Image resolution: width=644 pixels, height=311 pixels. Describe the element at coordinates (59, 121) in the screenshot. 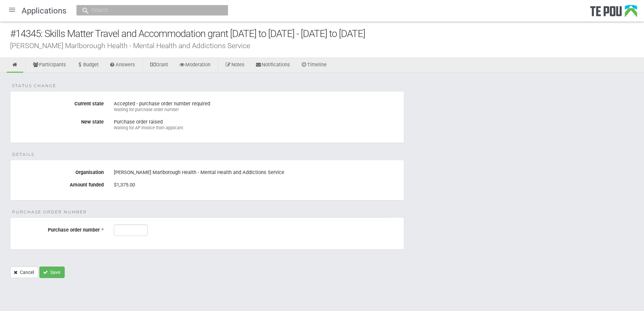

I see `label: New state` at that location.